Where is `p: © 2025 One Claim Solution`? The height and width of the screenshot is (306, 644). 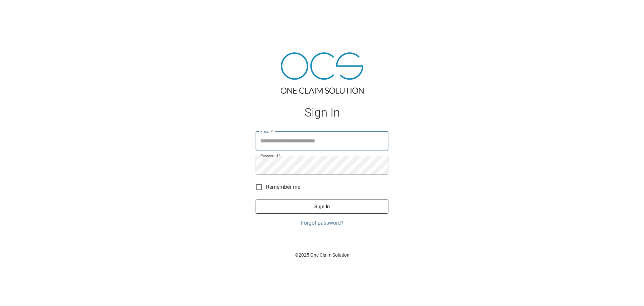 p: © 2025 One Claim Solution is located at coordinates (322, 255).